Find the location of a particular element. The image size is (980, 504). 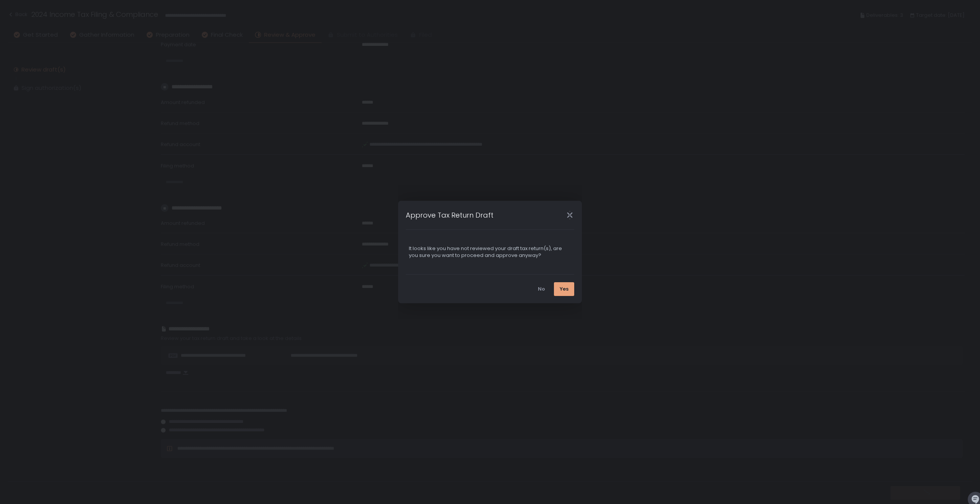

h1: Approve Tax Return Draft is located at coordinates (449, 215).